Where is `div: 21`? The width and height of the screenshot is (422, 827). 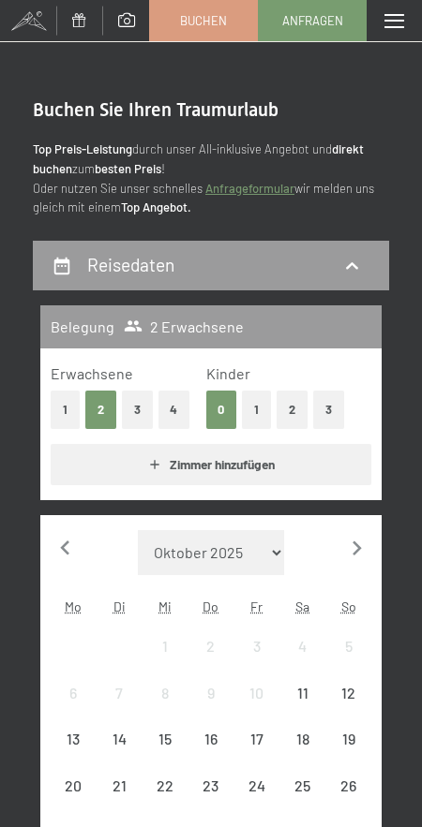
div: 21 is located at coordinates (119, 799).